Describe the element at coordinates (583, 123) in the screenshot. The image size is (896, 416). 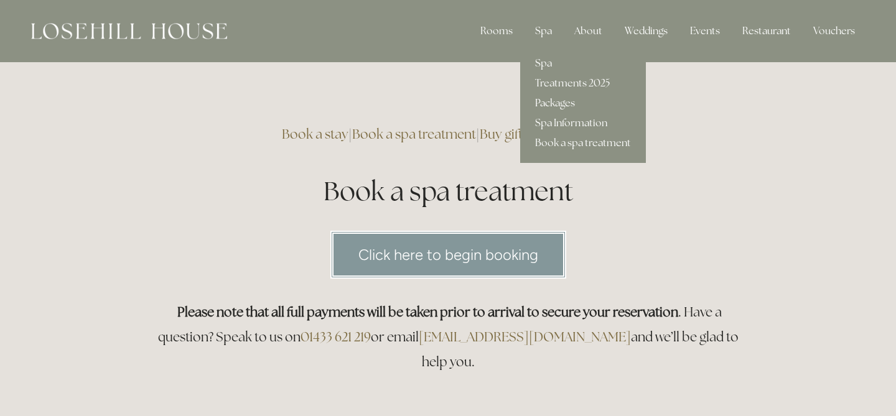
I see `a: Spa Information` at that location.